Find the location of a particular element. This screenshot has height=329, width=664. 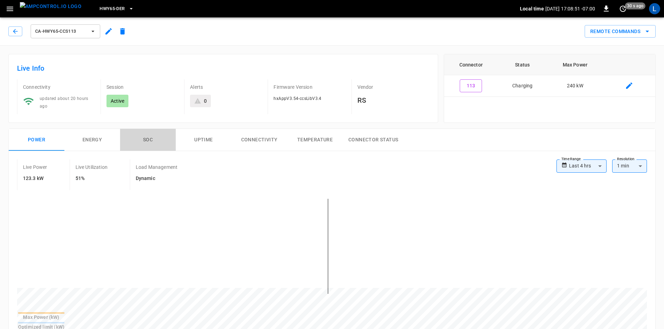

th: Status is located at coordinates (522, 65).